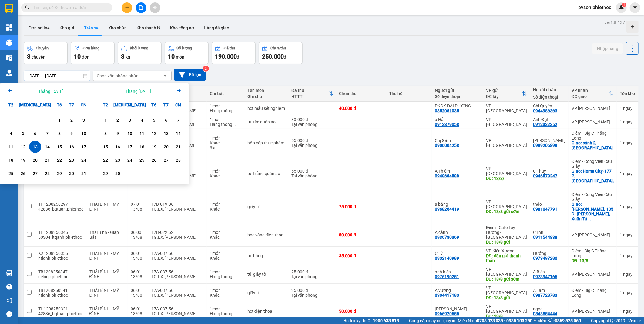 This screenshot has width=644, height=324. Describe the element at coordinates (216, 28) in the screenshot. I see `button: Hàng đã giao` at that location.